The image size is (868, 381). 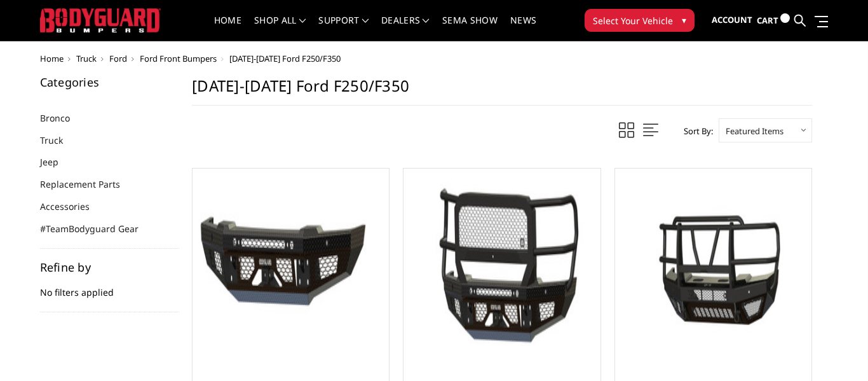 I want to click on span: Select Your Vehicle, so click(x=633, y=20).